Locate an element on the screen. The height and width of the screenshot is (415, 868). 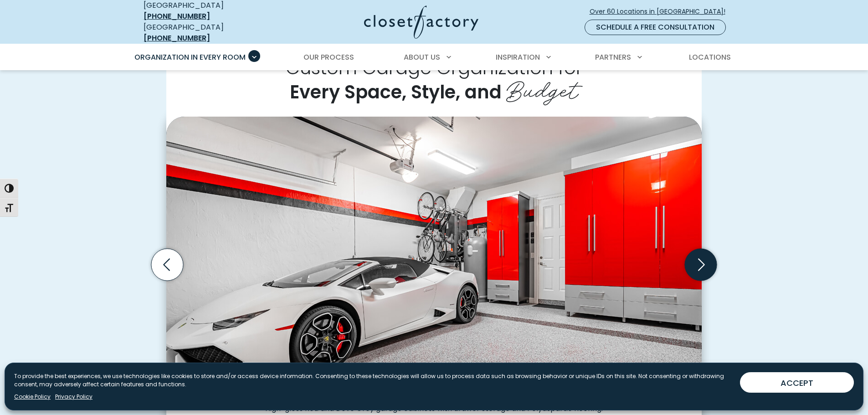
figcaption: High-gloss Red and Dove Grey garage cabinets with drawer storage and Polyaspartic flooring. is located at coordinates (434, 405).